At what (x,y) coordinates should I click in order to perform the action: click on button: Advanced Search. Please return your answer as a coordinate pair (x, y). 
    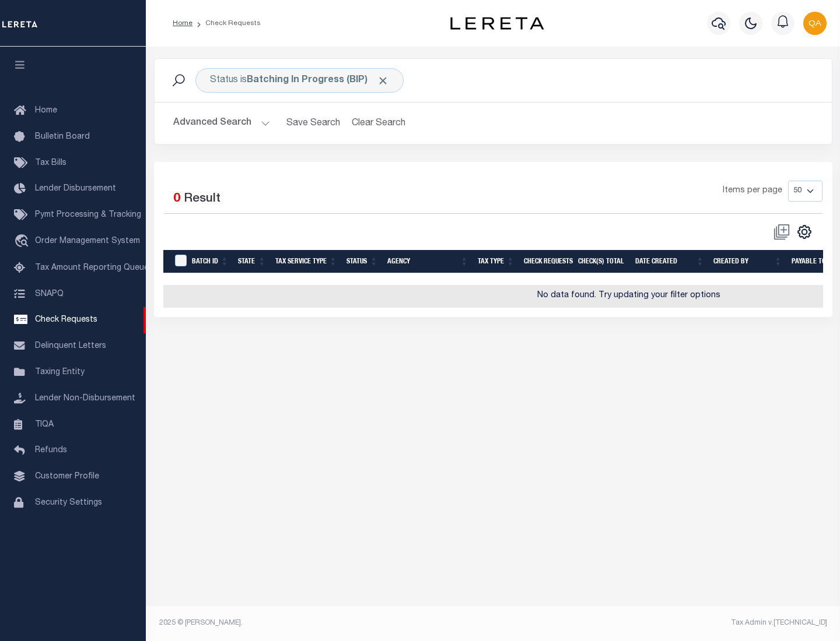
    Looking at the image, I should click on (222, 123).